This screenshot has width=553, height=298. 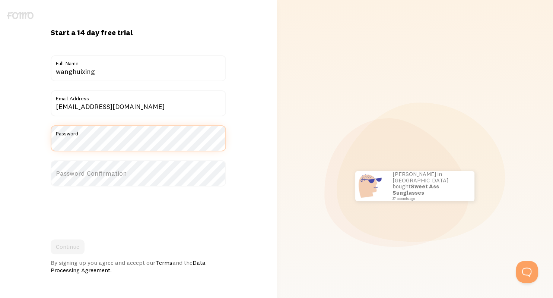 I want to click on label: Password Confirmation, so click(x=138, y=173).